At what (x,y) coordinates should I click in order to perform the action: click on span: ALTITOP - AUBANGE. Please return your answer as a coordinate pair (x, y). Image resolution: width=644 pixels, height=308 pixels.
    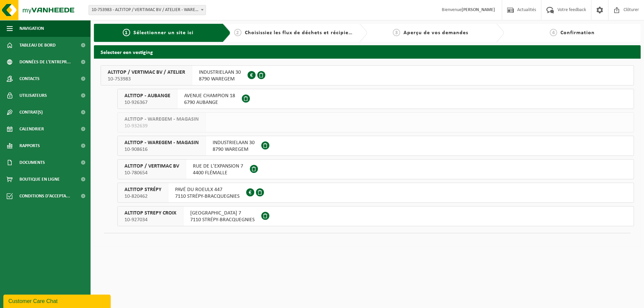
    Looking at the image, I should click on (147, 96).